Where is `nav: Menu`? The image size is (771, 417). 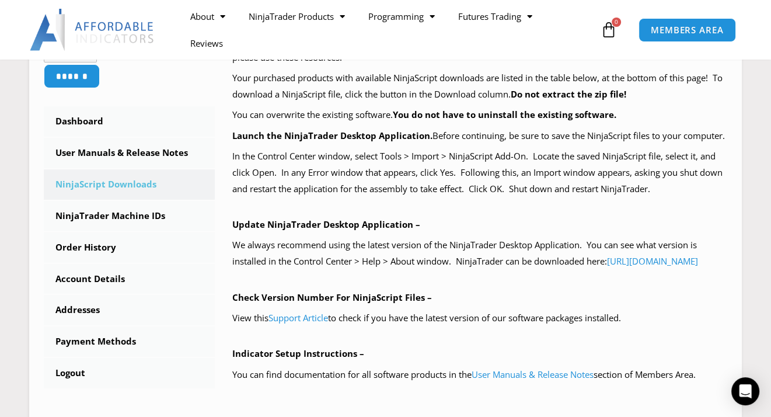
nav: Menu is located at coordinates (387, 30).